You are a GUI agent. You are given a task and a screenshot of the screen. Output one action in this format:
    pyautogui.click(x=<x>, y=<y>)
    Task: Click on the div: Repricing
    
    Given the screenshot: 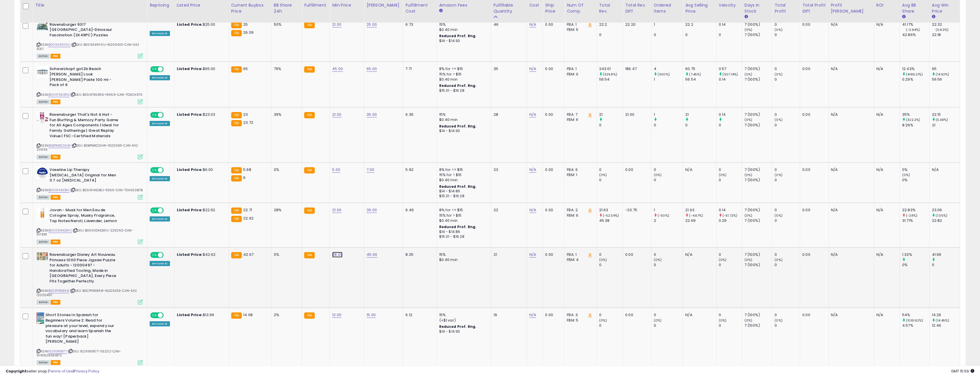 What is the action you would take?
    pyautogui.click(x=160, y=5)
    